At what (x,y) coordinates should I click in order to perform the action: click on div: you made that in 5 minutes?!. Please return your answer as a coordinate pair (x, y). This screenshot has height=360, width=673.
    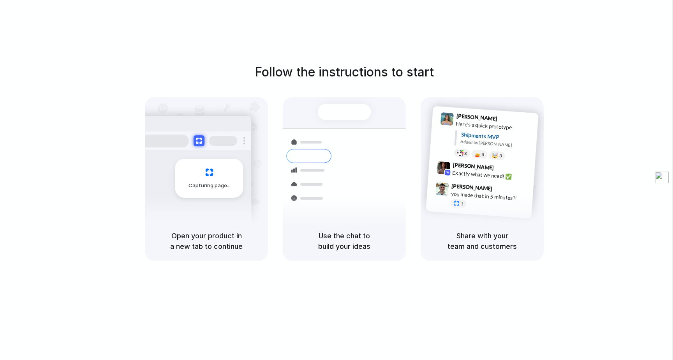
    Looking at the image, I should click on (490, 196).